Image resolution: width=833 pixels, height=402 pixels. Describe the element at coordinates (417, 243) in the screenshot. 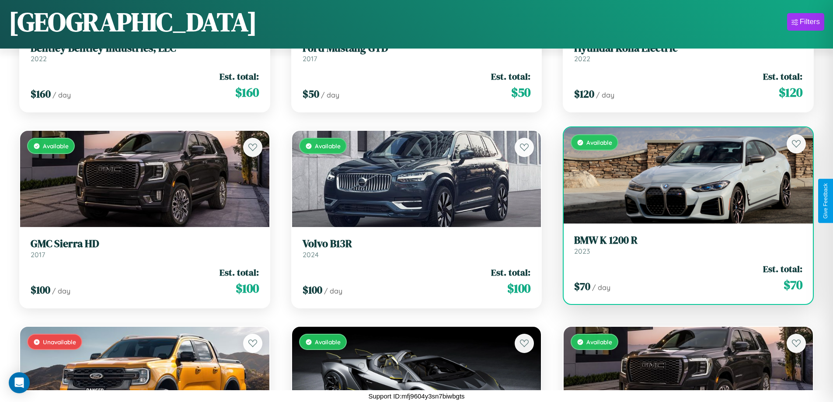

I see `h3: Volvo B13R` at that location.